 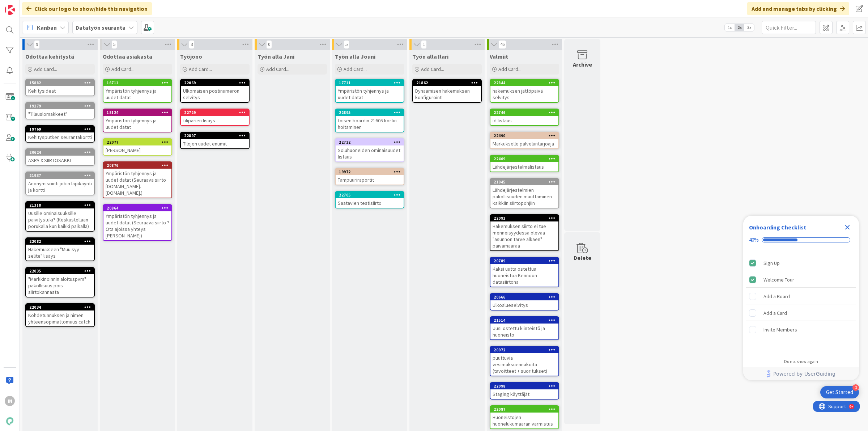 What do you see at coordinates (525, 193) in the screenshot?
I see `a: 21945Lähdejärjestelmien pakollisuuden muuttaminen kaikkiin siirtopohjiin` at bounding box center [525, 193].